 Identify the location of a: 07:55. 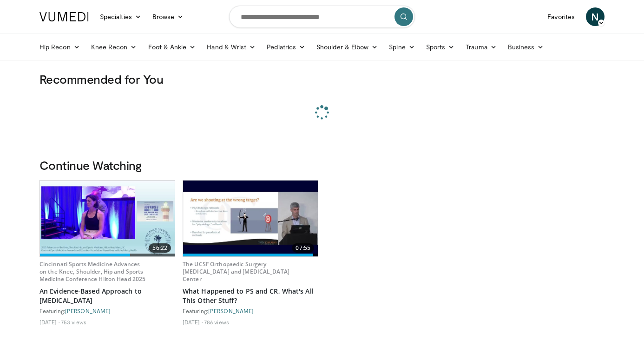
(250, 218).